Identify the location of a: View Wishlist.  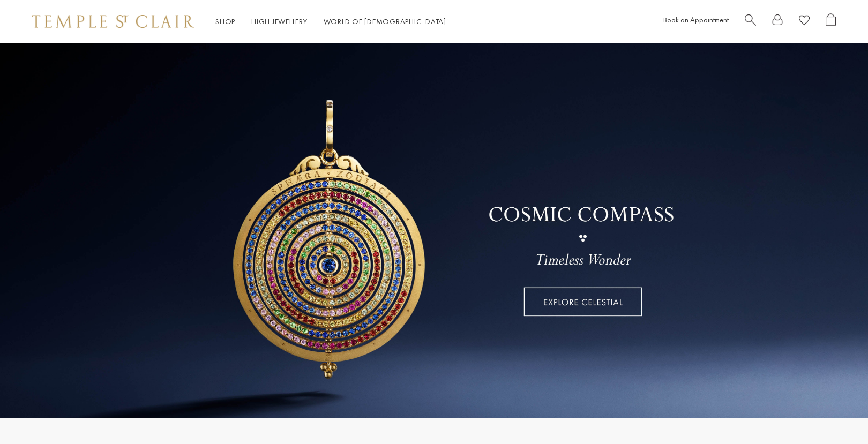
(804, 22).